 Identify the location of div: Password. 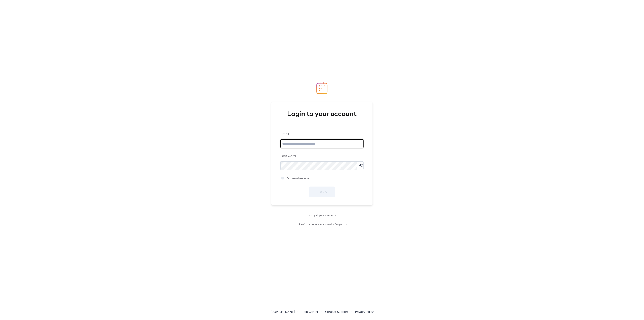
(322, 156).